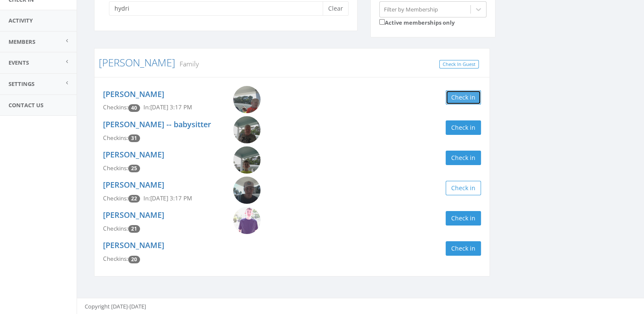  Describe the element at coordinates (187, 64) in the screenshot. I see `small: Family` at that location.